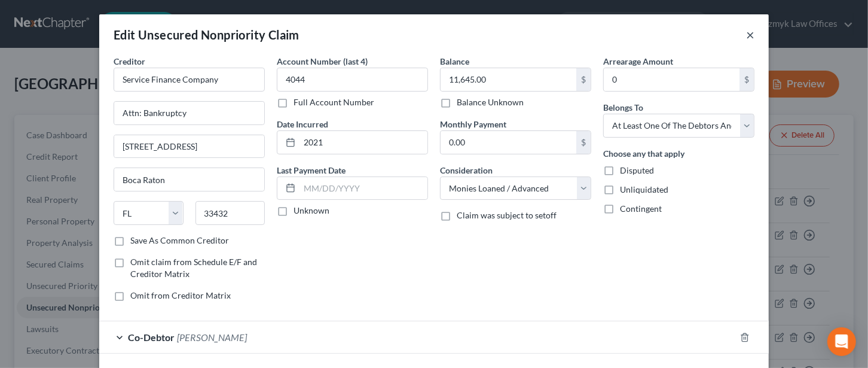  What do you see at coordinates (334, 102) in the screenshot?
I see `label: Full Account Number` at bounding box center [334, 102].